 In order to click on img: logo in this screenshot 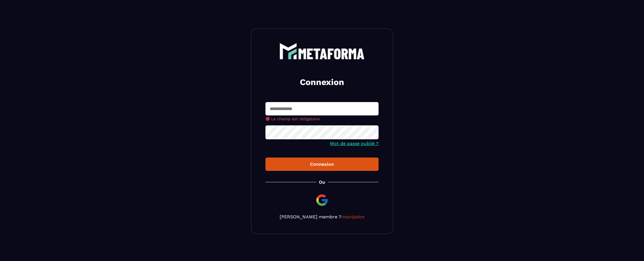, I will do `click(322, 51)`.